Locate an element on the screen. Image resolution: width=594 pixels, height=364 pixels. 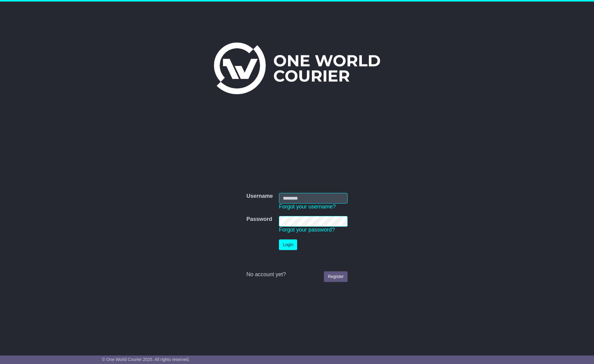
label: Username is located at coordinates (259, 196).